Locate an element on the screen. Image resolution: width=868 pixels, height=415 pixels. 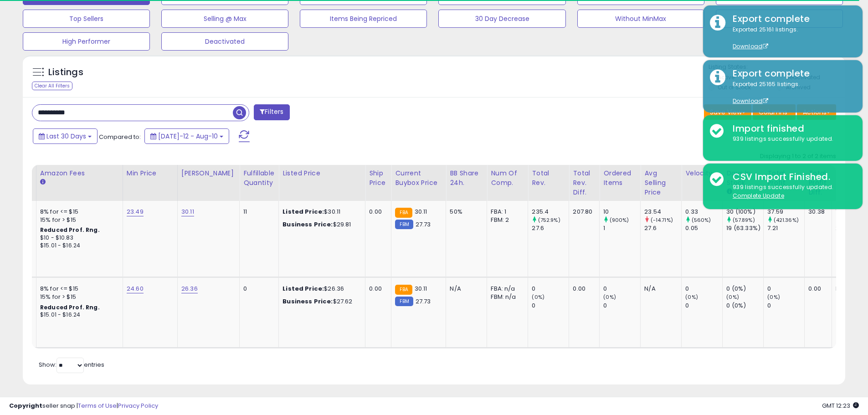
a: 26.36 is located at coordinates (190, 289).